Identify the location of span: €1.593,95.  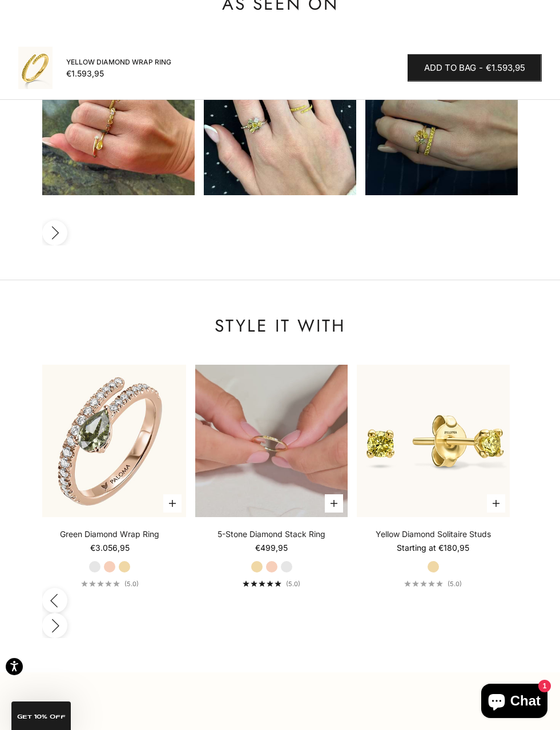
(505, 68).